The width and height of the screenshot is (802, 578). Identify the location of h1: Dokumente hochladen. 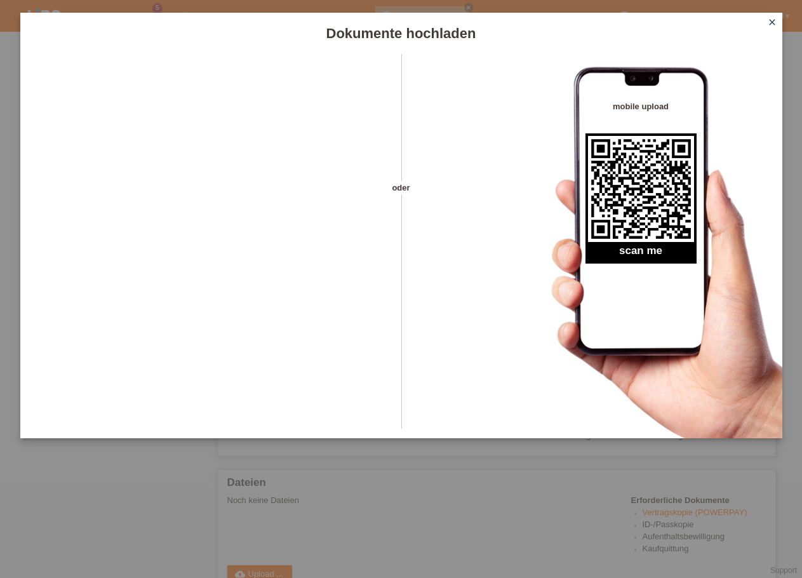
(401, 33).